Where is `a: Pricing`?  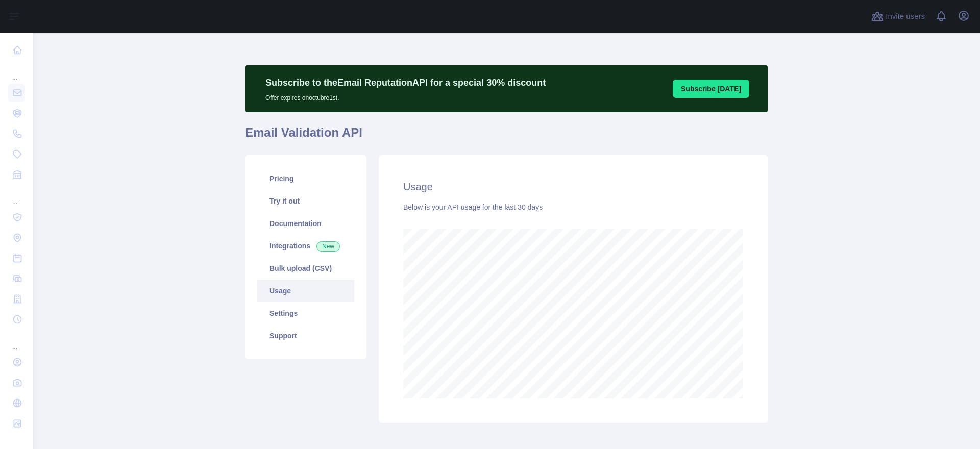
a: Pricing is located at coordinates (306, 179).